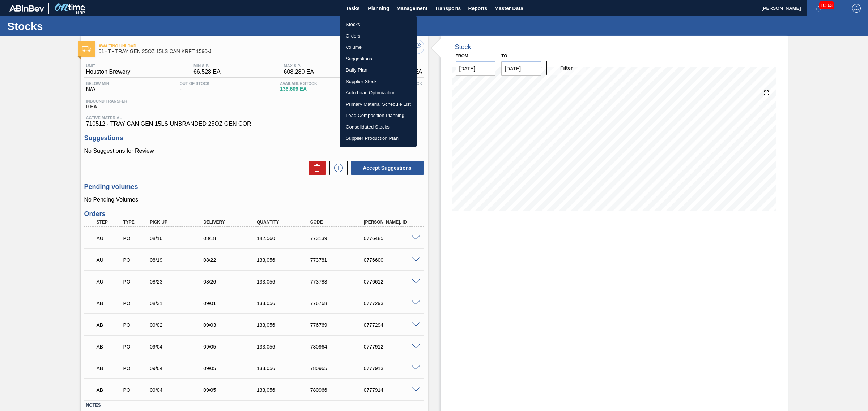  Describe the element at coordinates (378, 116) in the screenshot. I see `a: Load Composition Planning` at that location.